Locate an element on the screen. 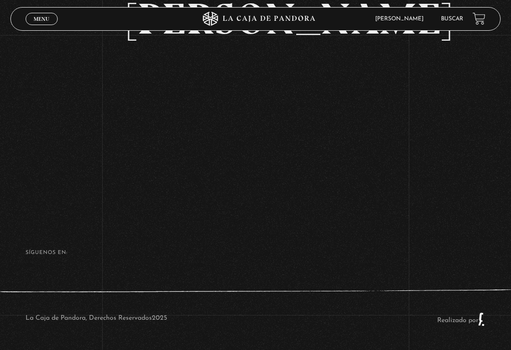  a: Realizado por is located at coordinates (461, 320).